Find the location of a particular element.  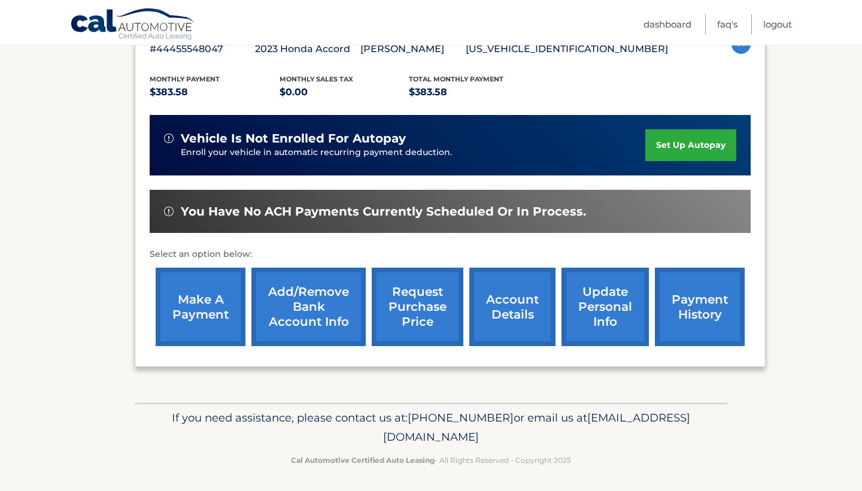

p: Enroll your vehicle in automatic recurring payment deduction. is located at coordinates (413, 153).